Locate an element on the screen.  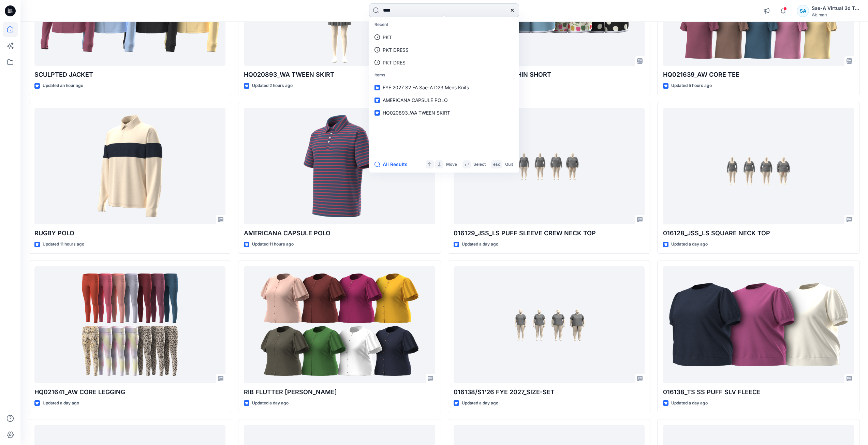
a: PKT DRESS is located at coordinates (444, 50).